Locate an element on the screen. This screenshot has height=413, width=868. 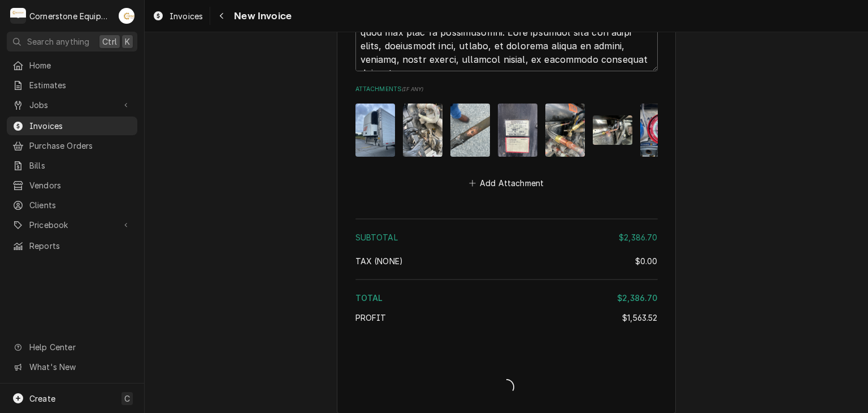
div: Tax is located at coordinates (506, 261).